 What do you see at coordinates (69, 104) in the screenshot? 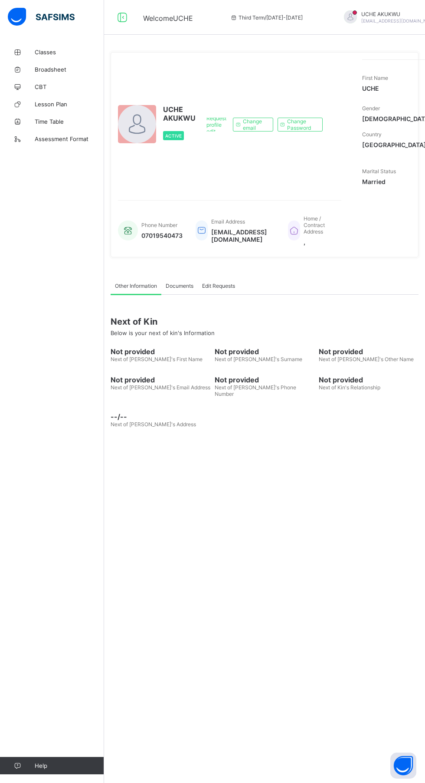
I see `span: Lesson Plan` at bounding box center [69, 104].